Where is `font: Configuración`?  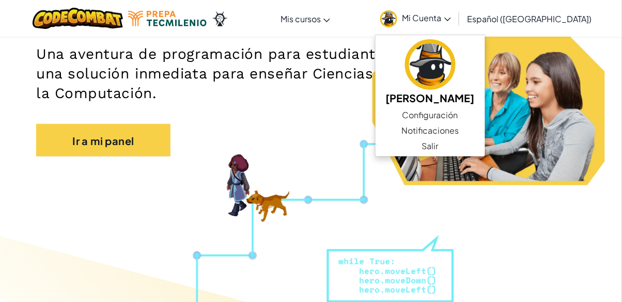
font: Configuración is located at coordinates (430, 115).